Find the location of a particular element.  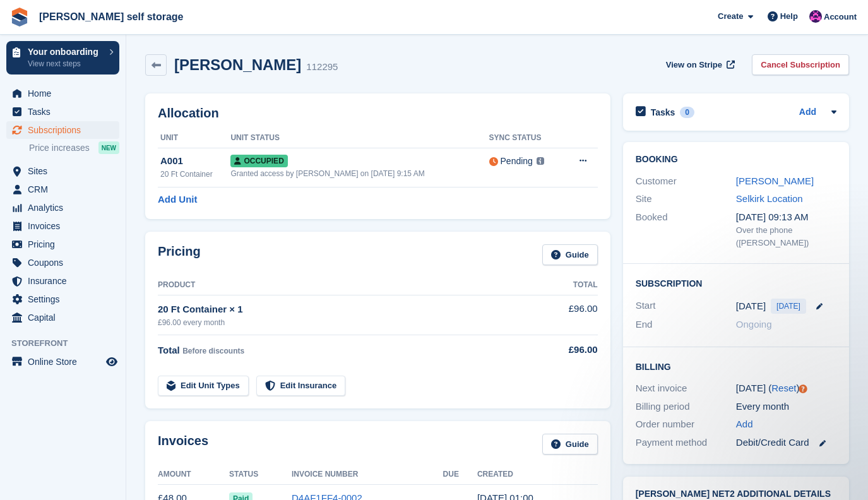

span: Before discounts is located at coordinates (213, 351).